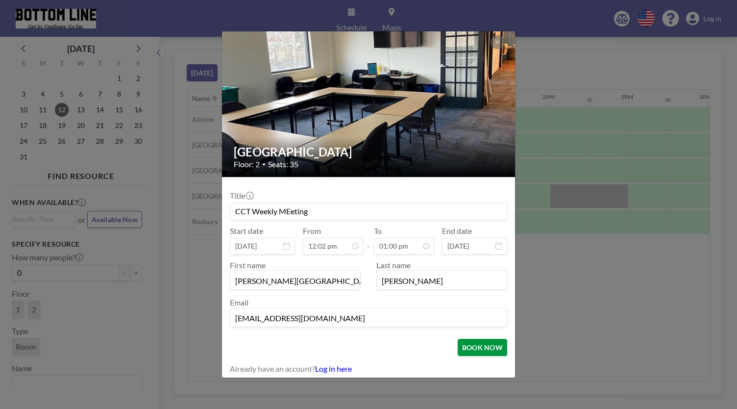 The width and height of the screenshot is (737, 409). What do you see at coordinates (369, 318) in the screenshot?
I see `input: Email` at bounding box center [369, 318].